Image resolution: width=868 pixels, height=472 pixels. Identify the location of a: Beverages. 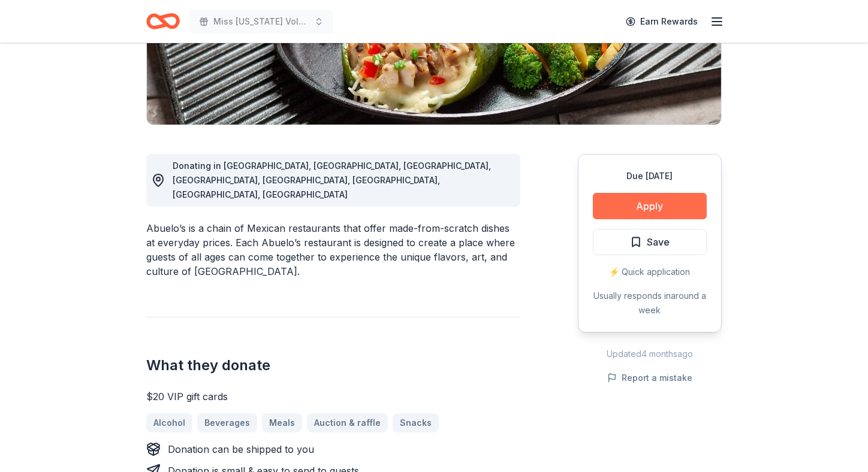
(227, 423).